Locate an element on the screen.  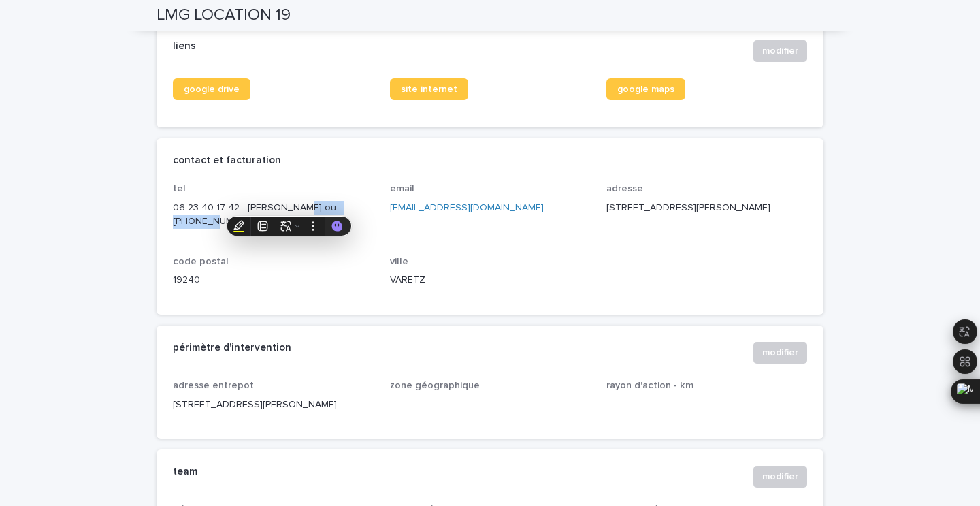
a: site internet is located at coordinates (429, 89).